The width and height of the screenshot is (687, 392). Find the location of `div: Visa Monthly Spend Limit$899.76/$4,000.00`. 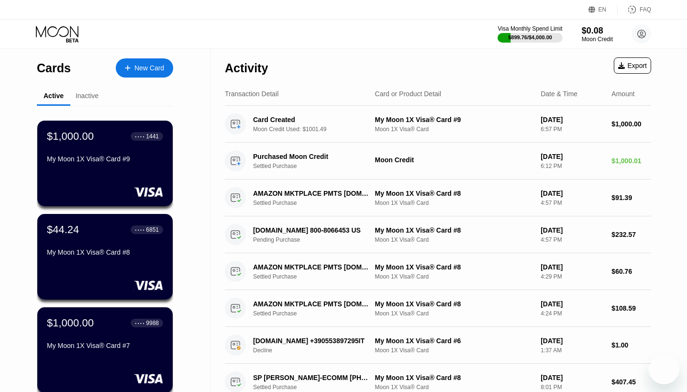

div: Visa Monthly Spend Limit$899.76/$4,000.00 is located at coordinates (529, 34).